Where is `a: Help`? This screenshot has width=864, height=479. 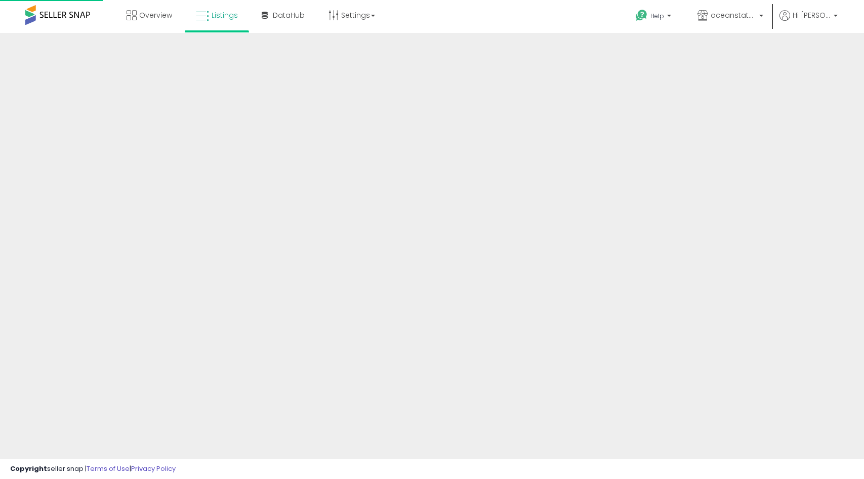
a: Help is located at coordinates (655, 17).